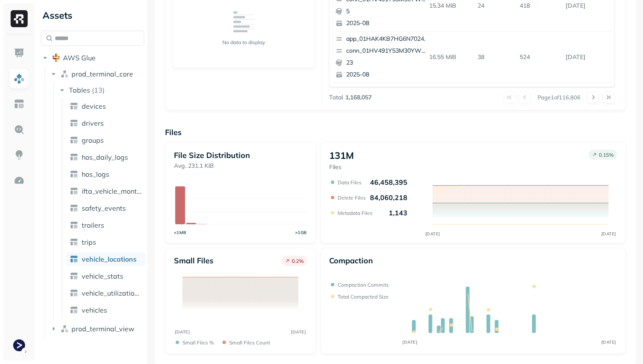 This screenshot has width=643, height=364. Describe the element at coordinates (587, 57) in the screenshot. I see `p: Aug 22, 2025` at that location.